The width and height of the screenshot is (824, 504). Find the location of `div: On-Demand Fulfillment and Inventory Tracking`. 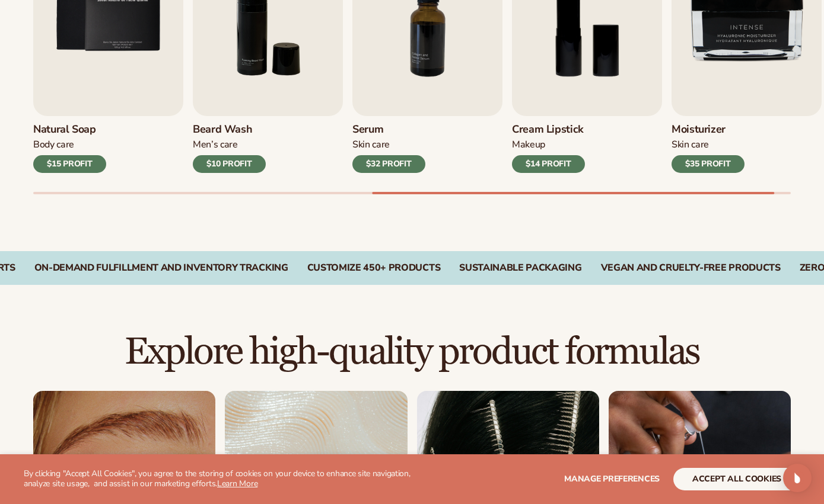

div: On-Demand Fulfillment and Inventory Tracking is located at coordinates (161, 268).